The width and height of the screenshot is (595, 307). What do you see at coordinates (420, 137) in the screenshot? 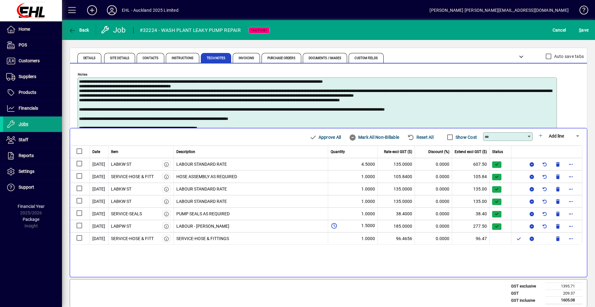
I see `span: Reset All` at bounding box center [420, 137].